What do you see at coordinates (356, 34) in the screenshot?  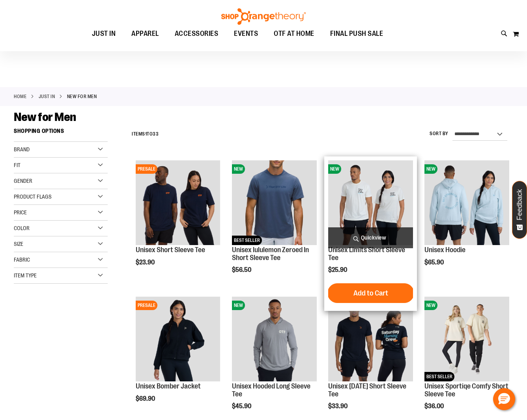 I see `a: FINAL PUSH SALE` at bounding box center [356, 34].